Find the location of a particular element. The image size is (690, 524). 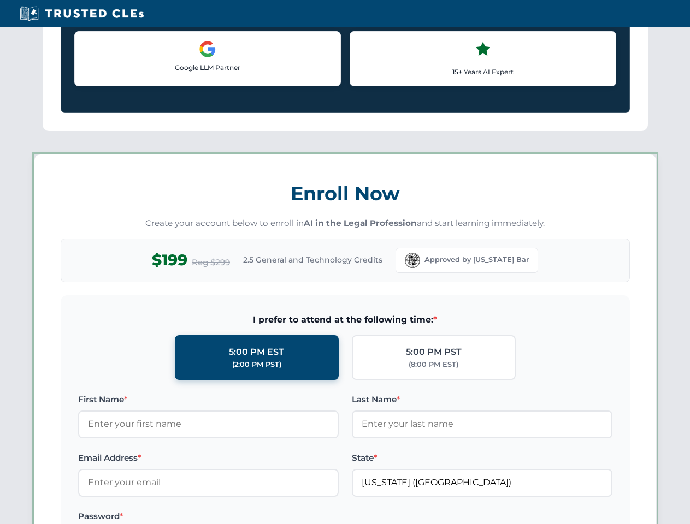

img: Florida Bar is located at coordinates (412, 261).